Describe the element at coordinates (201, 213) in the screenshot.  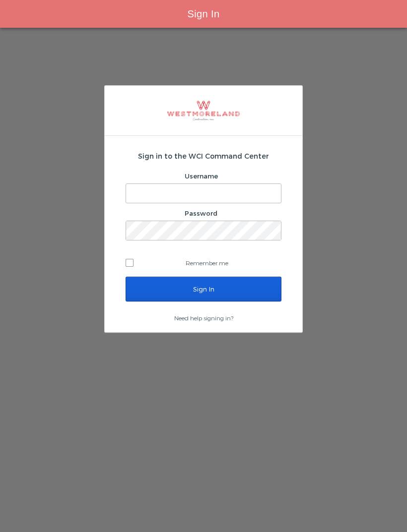
I see `label: Password` at that location.